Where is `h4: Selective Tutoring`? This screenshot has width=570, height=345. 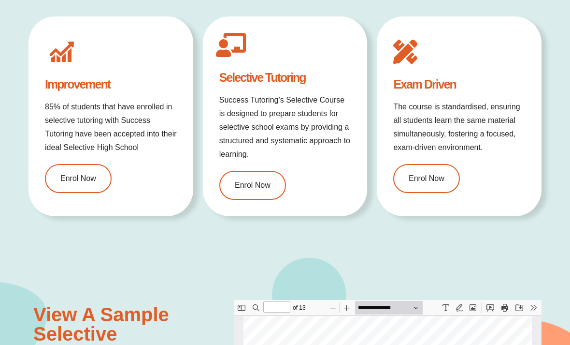
h4: Selective Tutoring is located at coordinates (285, 77).